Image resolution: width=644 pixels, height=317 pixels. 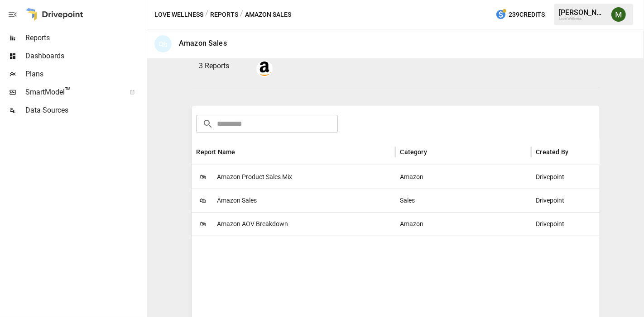 What do you see at coordinates (552, 152) in the screenshot?
I see `div: Created By` at bounding box center [552, 152].